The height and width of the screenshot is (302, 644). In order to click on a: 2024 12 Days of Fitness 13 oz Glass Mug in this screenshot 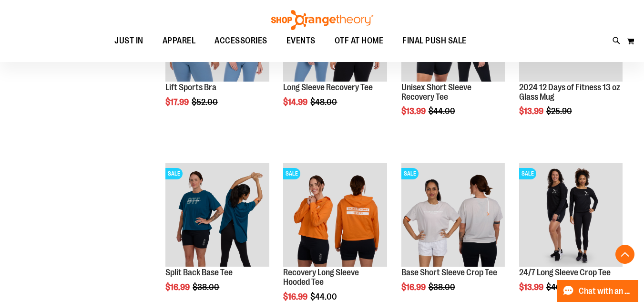, I will do `click(569, 92)`.